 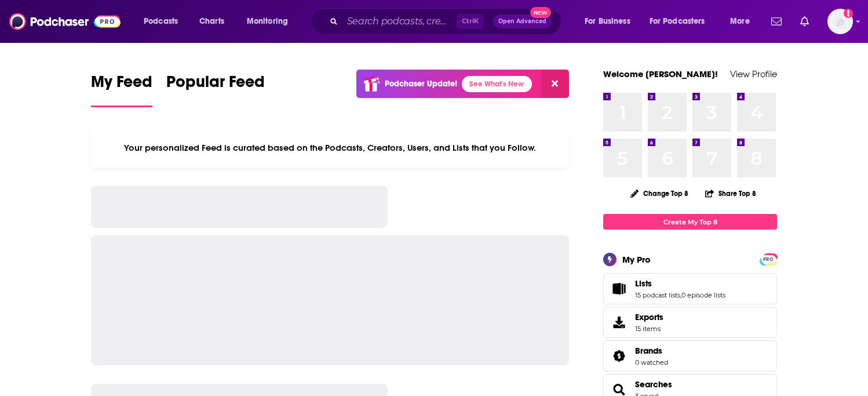 What do you see at coordinates (768, 259) in the screenshot?
I see `a: PRO` at bounding box center [768, 259].